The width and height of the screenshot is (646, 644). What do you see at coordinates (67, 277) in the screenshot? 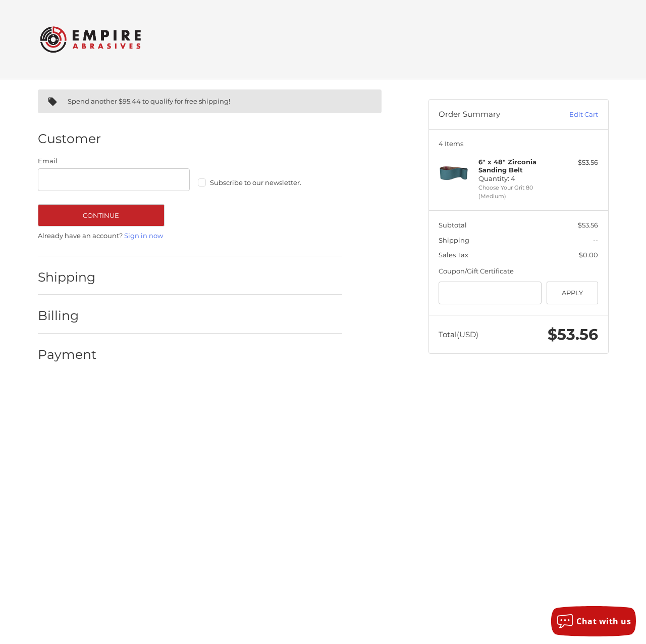
I see `h2: Shipping` at bounding box center [67, 277].